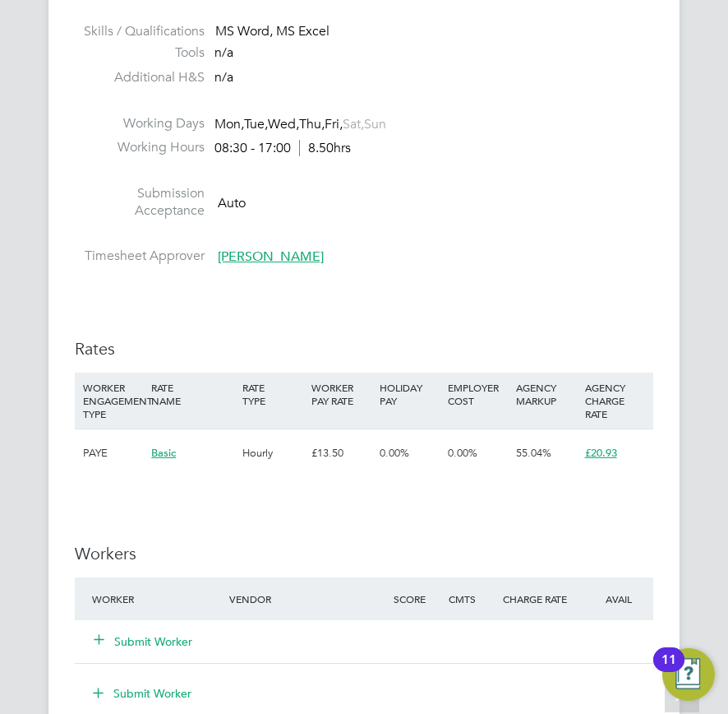 The width and height of the screenshot is (728, 714). Describe the element at coordinates (156, 599) in the screenshot. I see `div: Worker` at that location.